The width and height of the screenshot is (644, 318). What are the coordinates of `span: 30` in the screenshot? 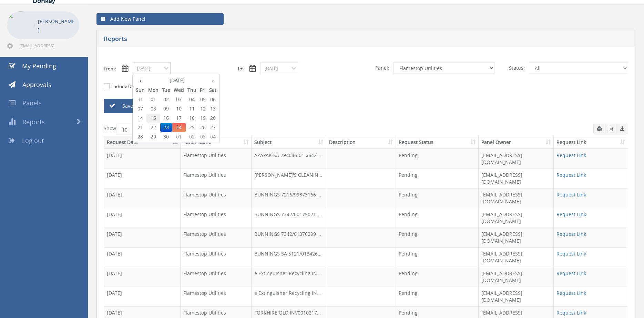 It's located at (166, 137).